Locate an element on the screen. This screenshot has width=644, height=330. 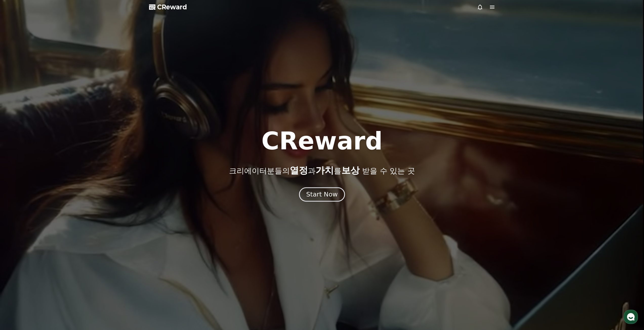
a: CReward is located at coordinates (168, 7).